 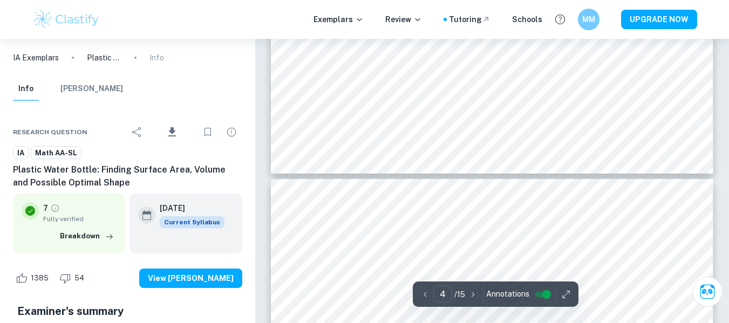 I want to click on div: Tutoring, so click(x=469, y=19).